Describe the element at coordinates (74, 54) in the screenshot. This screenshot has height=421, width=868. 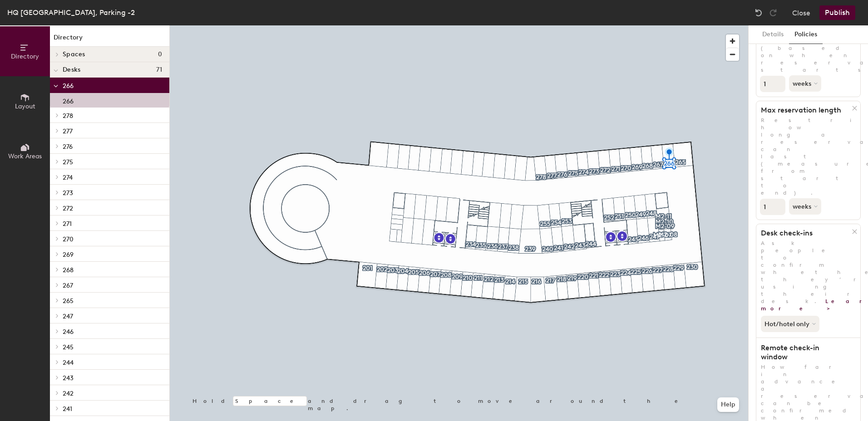
I see `span: Spaces` at that location.